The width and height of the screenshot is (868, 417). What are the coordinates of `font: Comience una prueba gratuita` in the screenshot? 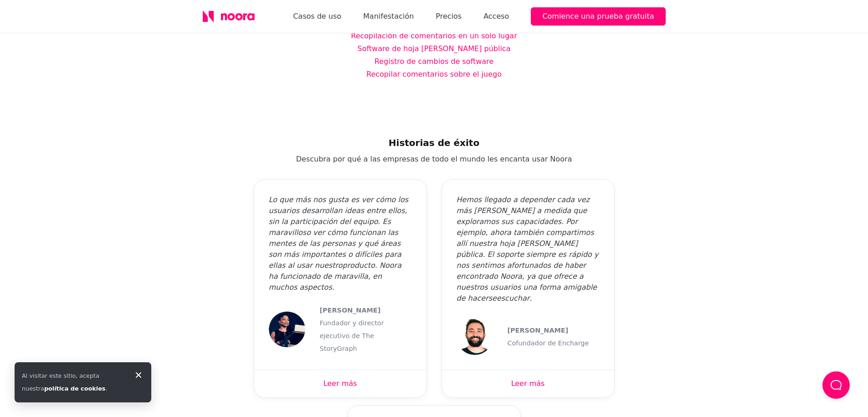 It's located at (598, 16).